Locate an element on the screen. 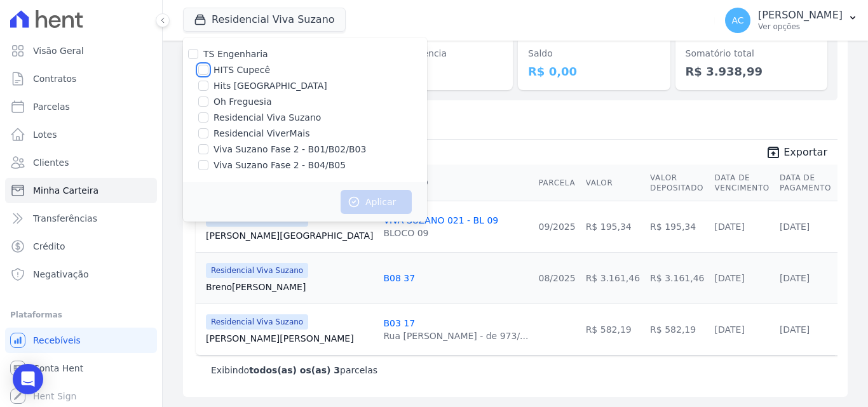  th: Data de Pagamento is located at coordinates (805, 183).